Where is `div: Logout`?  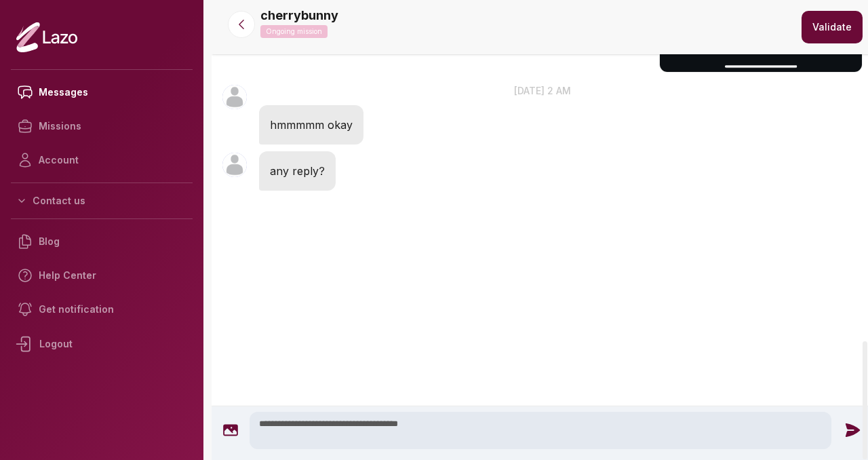
div: Logout is located at coordinates (102, 344).